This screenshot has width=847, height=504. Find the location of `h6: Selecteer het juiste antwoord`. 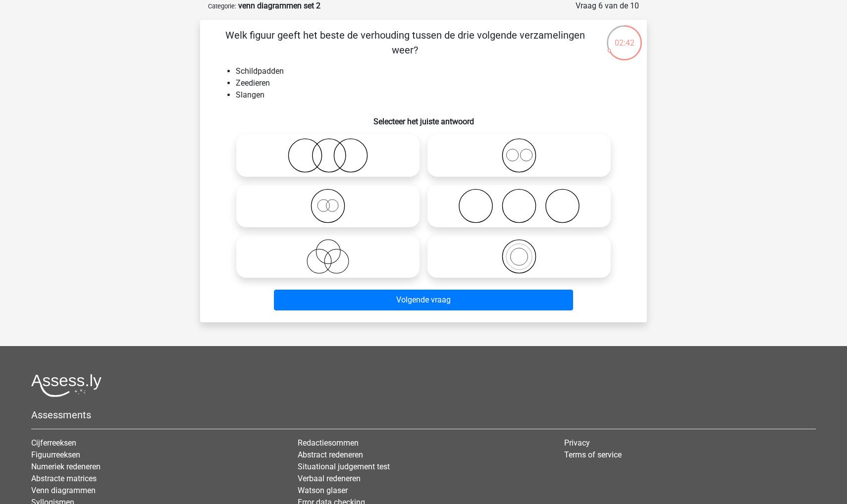

h6: Selecteer het juiste antwoord is located at coordinates (423, 117).